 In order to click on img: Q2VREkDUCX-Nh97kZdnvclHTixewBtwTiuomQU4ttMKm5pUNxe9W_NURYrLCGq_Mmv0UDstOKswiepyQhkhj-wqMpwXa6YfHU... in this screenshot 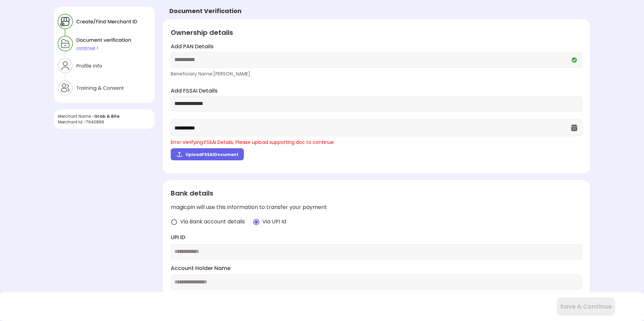, I will do `click(574, 60)`.